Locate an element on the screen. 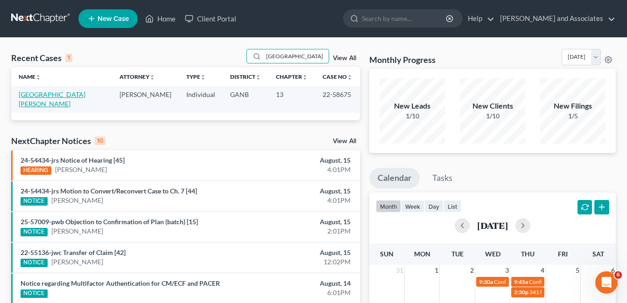  a: Attorneyunfold_more is located at coordinates (137, 77).